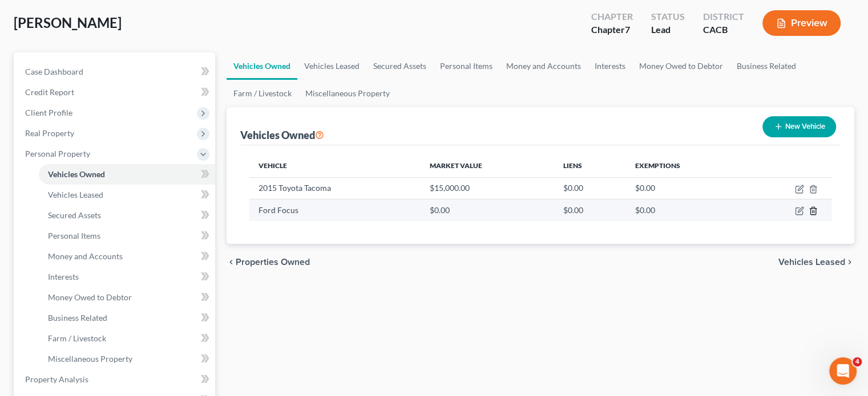 The height and width of the screenshot is (396, 868). I want to click on div: District, so click(723, 16).